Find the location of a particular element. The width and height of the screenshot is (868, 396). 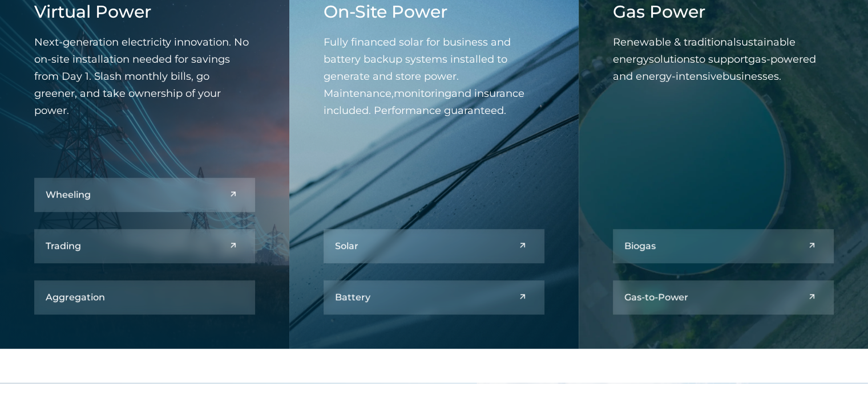

span: Renewable & traditional is located at coordinates (675, 42).